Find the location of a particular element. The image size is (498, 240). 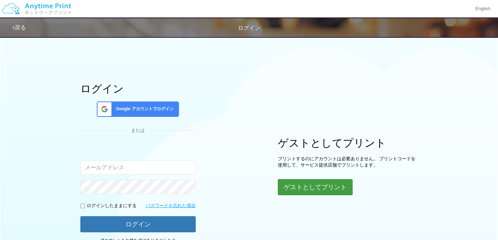

div: または is located at coordinates (138, 130).